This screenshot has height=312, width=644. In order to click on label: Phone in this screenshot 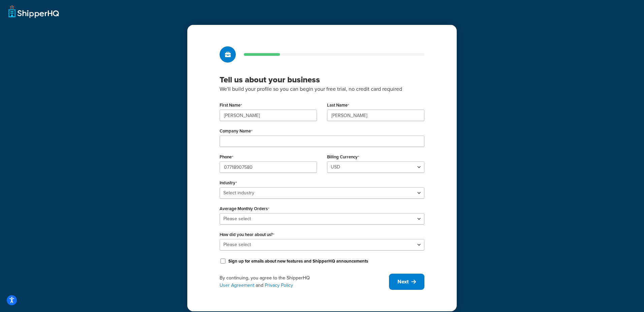, I will do `click(226, 157)`.